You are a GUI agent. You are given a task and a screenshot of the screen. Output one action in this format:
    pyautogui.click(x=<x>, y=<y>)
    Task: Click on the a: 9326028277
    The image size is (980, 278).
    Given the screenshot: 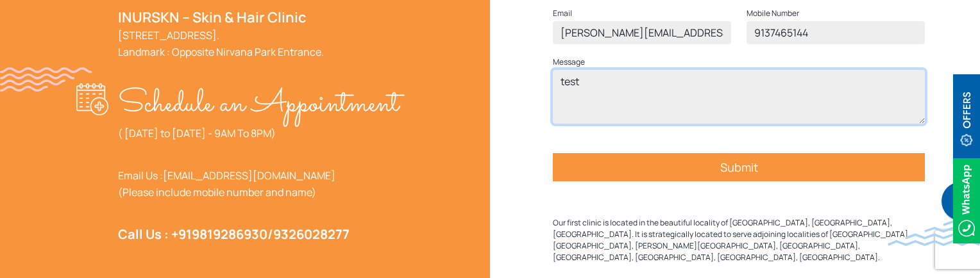 What is the action you would take?
    pyautogui.click(x=311, y=234)
    